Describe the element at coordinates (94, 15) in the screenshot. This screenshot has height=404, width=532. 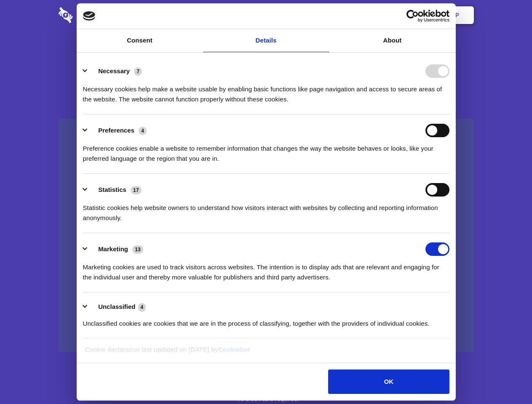
I see `img: logo-wordmark-white-trans-d4663122ce5f474addd5e946df7df03e33cb6a1c49d2221995e7729f52c070b2.svg` at that location.